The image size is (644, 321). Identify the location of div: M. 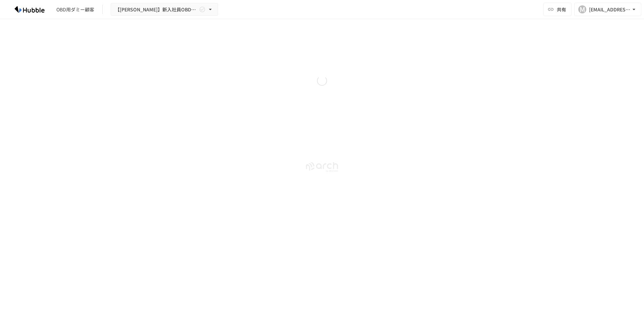
(582, 9).